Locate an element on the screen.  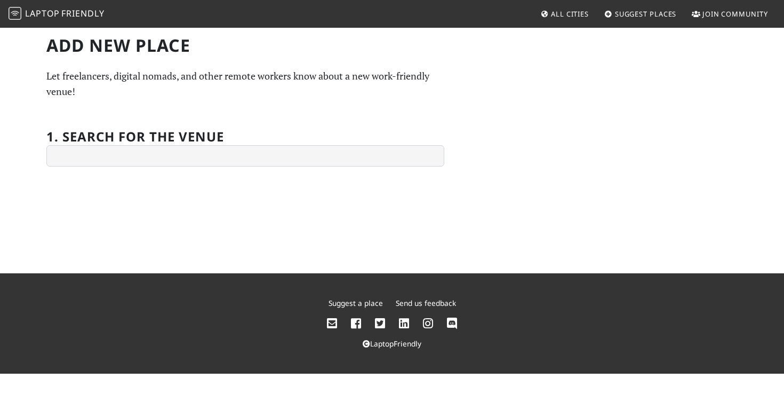
span: All Cities is located at coordinates (569, 14).